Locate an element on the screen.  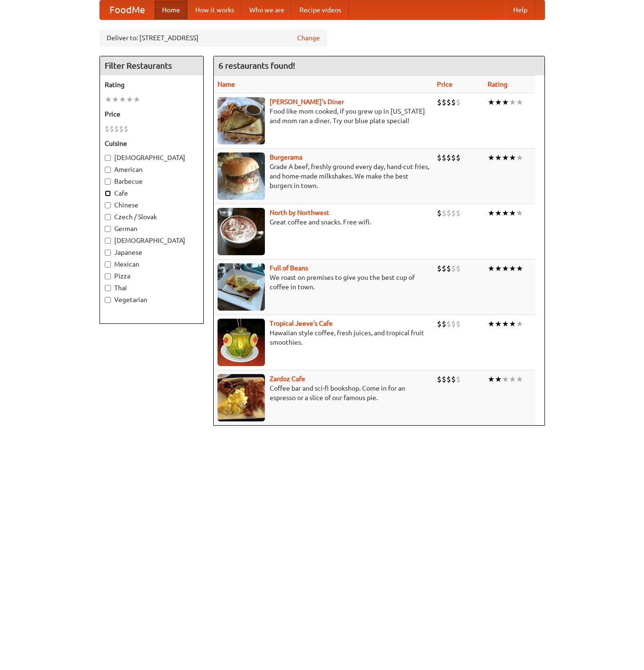
b: Zardoz Cafe is located at coordinates (287, 379).